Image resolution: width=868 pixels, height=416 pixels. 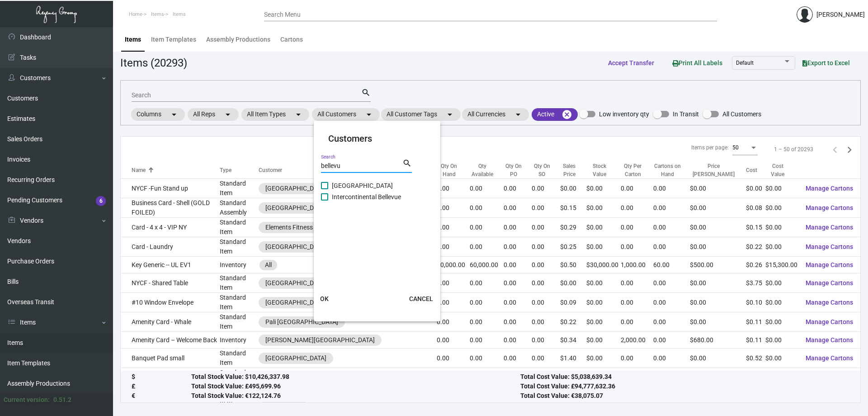 I want to click on span: Intercontinental Bellevue, so click(x=366, y=197).